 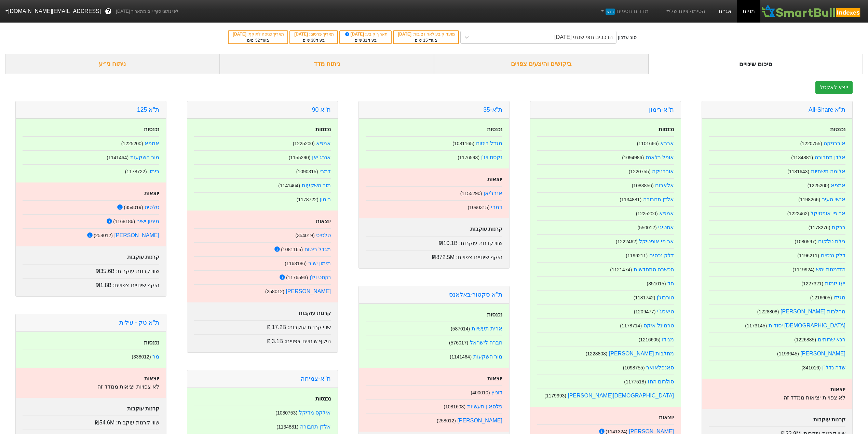 I want to click on a: אסטיגי, so click(x=666, y=228).